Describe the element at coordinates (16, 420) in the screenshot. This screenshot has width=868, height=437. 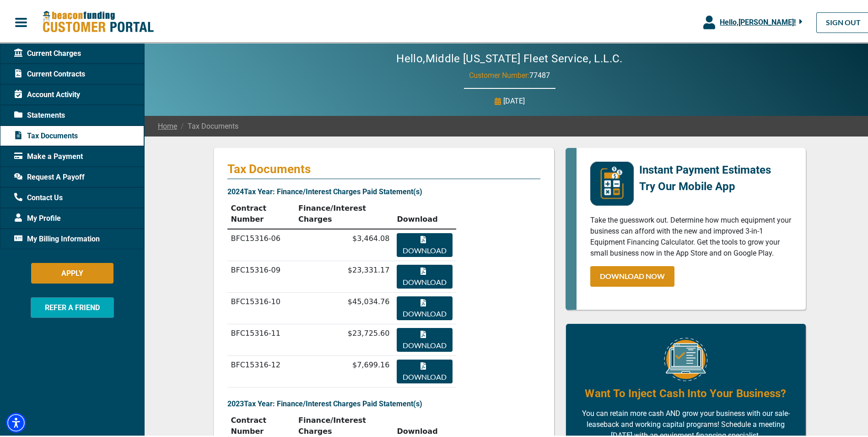
I see `div: Accessibility Menu` at that location.